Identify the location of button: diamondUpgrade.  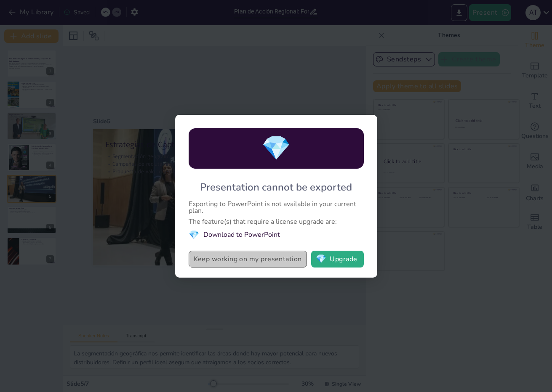
(337, 259).